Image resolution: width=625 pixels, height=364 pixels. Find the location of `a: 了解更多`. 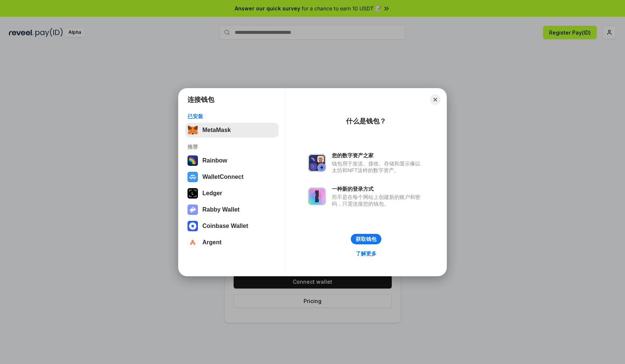

a: 了解更多 is located at coordinates (366, 253).